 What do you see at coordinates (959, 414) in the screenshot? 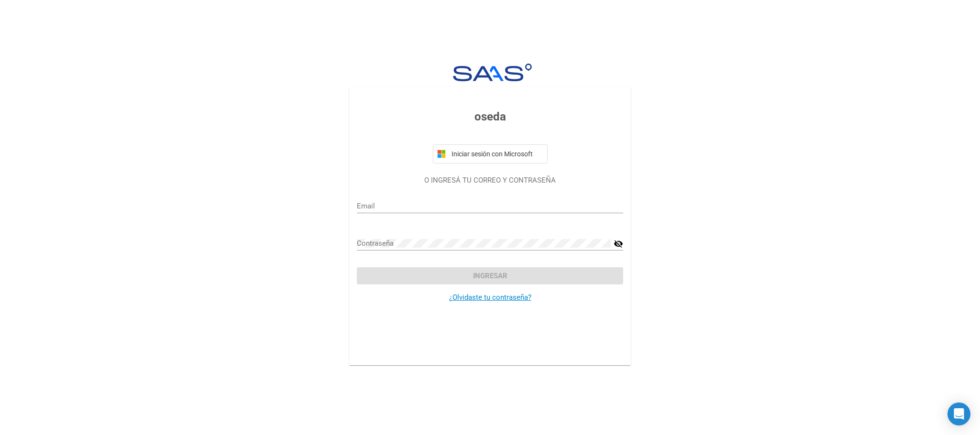
I see `div: Open Intercom Messenger` at bounding box center [959, 414].